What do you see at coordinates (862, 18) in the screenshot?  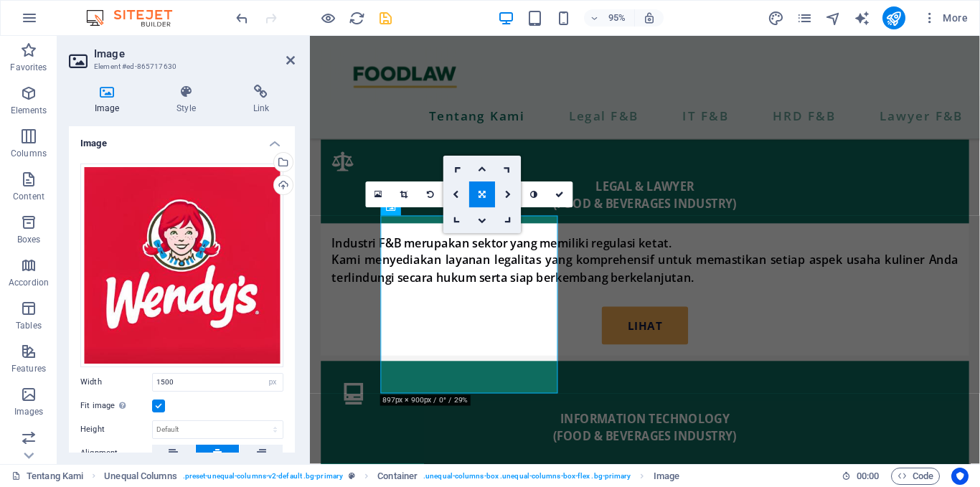 I see `button: text_generator` at bounding box center [862, 18].